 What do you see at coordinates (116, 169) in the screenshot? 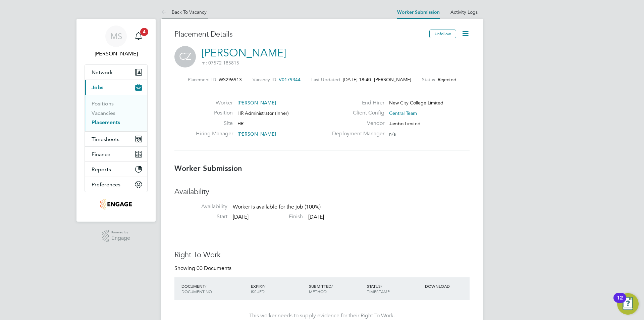
I see `button: Reports` at bounding box center [116, 169].